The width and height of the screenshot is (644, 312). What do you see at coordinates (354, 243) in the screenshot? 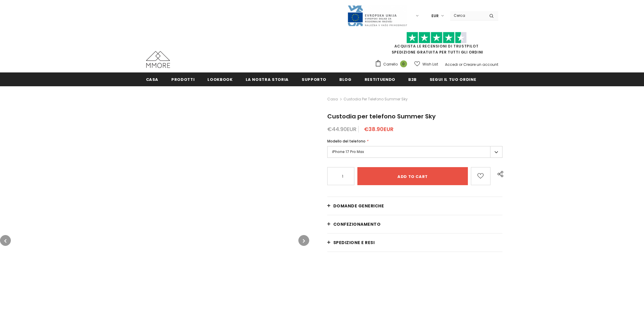
I see `span: Spedizione e resi` at bounding box center [354, 243].